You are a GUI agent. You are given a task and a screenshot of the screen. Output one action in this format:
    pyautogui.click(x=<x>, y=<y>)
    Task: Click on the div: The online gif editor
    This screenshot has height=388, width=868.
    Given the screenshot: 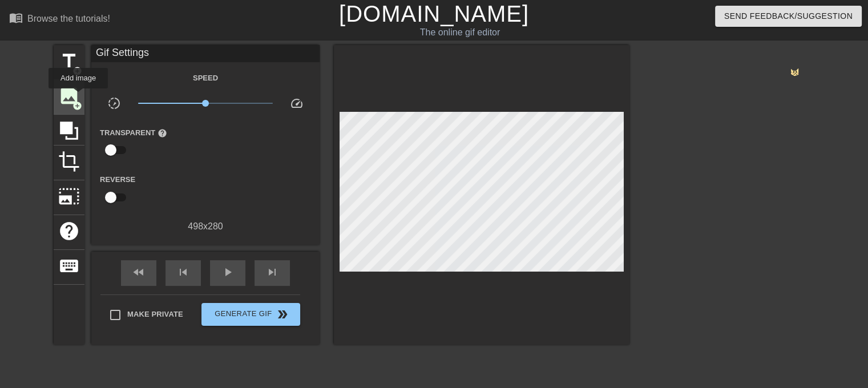 What is the action you would take?
    pyautogui.click(x=460, y=33)
    